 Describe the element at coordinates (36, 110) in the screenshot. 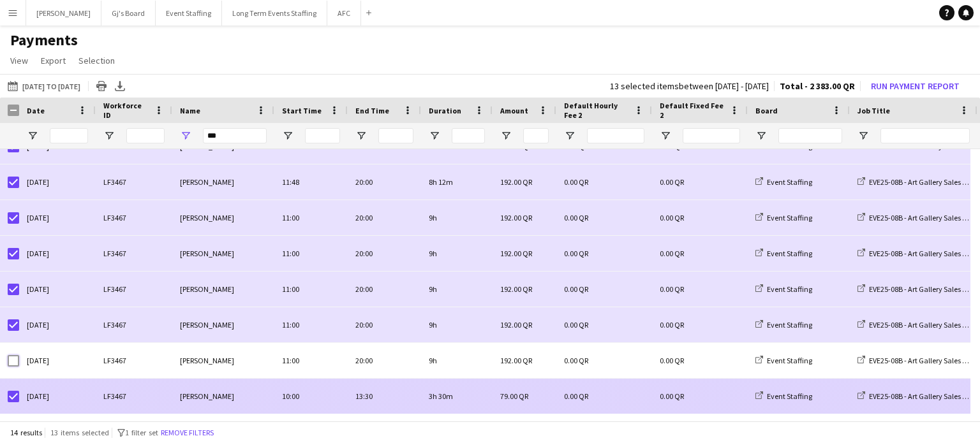

I see `span: Date` at that location.